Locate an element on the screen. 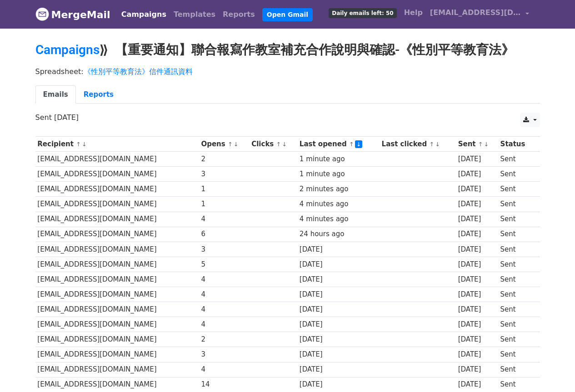 The height and width of the screenshot is (392, 575). div: 5 is located at coordinates (224, 265).